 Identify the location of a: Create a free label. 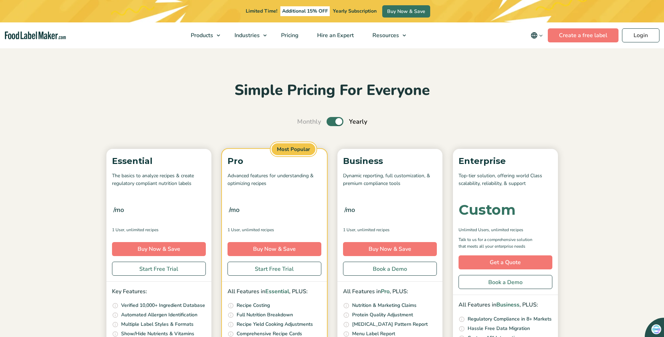
(583, 35).